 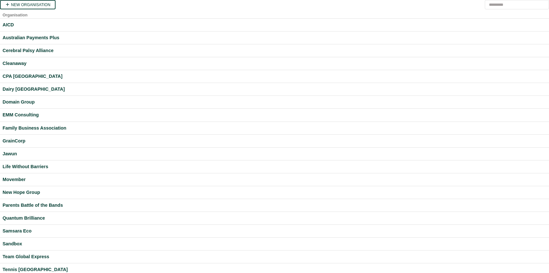 I want to click on div: New Hope Group, so click(x=274, y=192).